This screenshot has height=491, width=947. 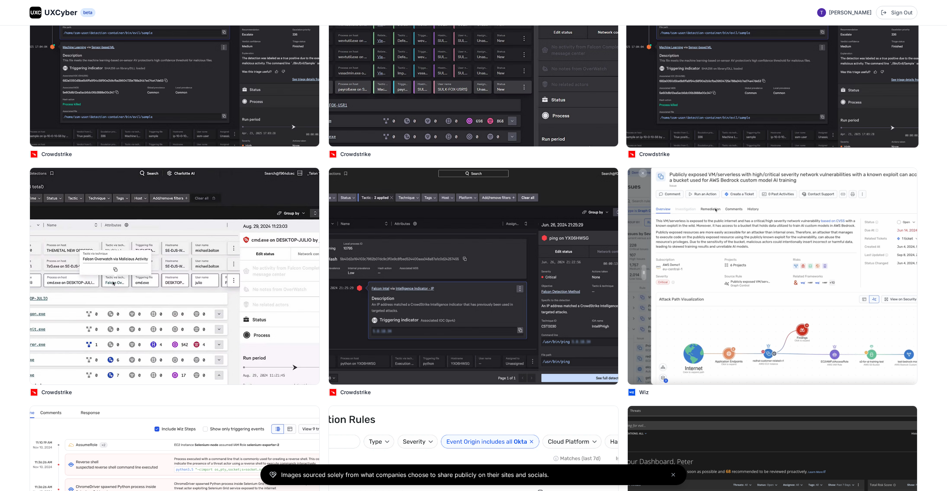 What do you see at coordinates (673, 475) in the screenshot?
I see `button: Close banner` at bounding box center [673, 475].